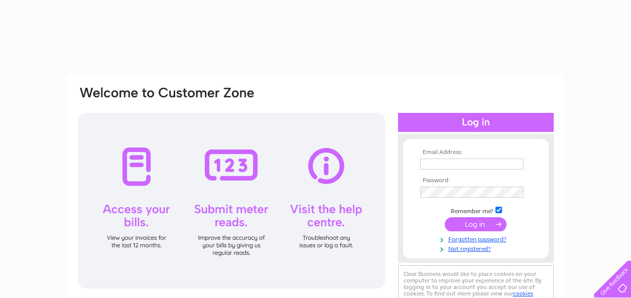 This screenshot has height=298, width=631. What do you see at coordinates (476, 153) in the screenshot?
I see `th: Email Address:` at bounding box center [476, 153].